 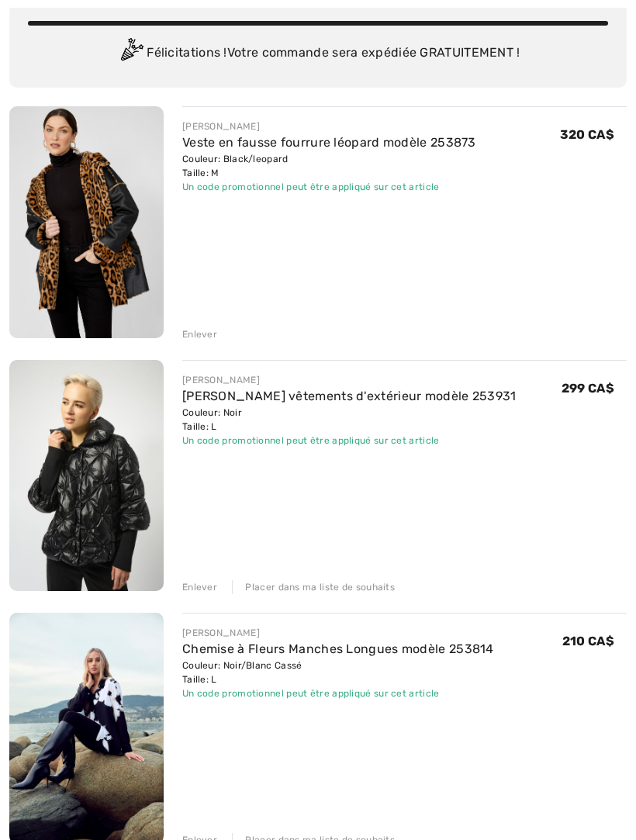 What do you see at coordinates (86, 476) in the screenshot?
I see `img: Joseph Ribkoff vêtements d'extérieur modèle 253931` at bounding box center [86, 476].